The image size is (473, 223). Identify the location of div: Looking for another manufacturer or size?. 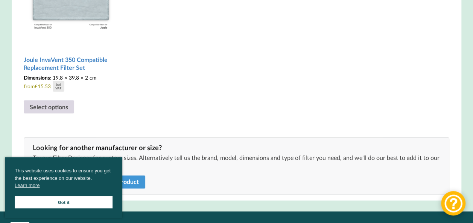
(236, 148).